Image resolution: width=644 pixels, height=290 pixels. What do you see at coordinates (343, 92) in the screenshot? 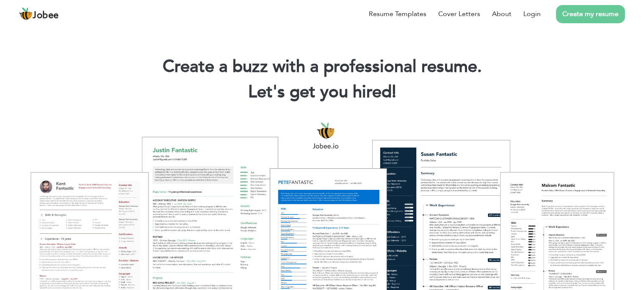
I see `span: get you hired!` at bounding box center [343, 92].